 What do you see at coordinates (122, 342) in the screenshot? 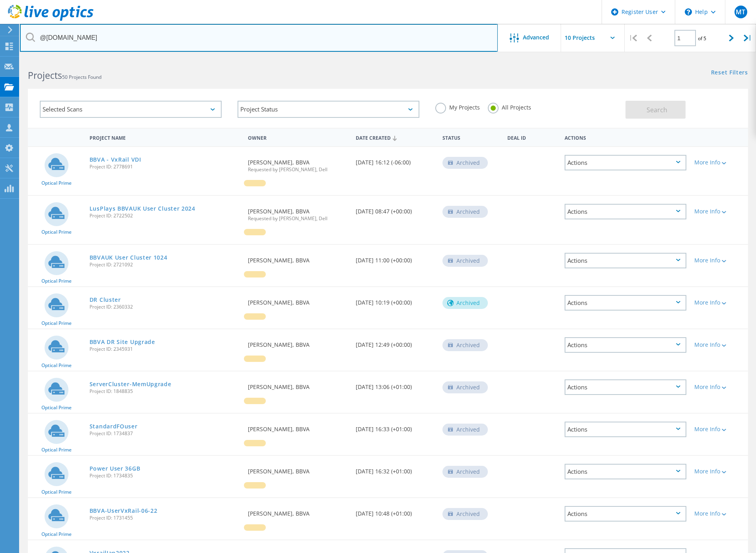
I see `a: BBVA DR Site Upgrade` at bounding box center [122, 342].